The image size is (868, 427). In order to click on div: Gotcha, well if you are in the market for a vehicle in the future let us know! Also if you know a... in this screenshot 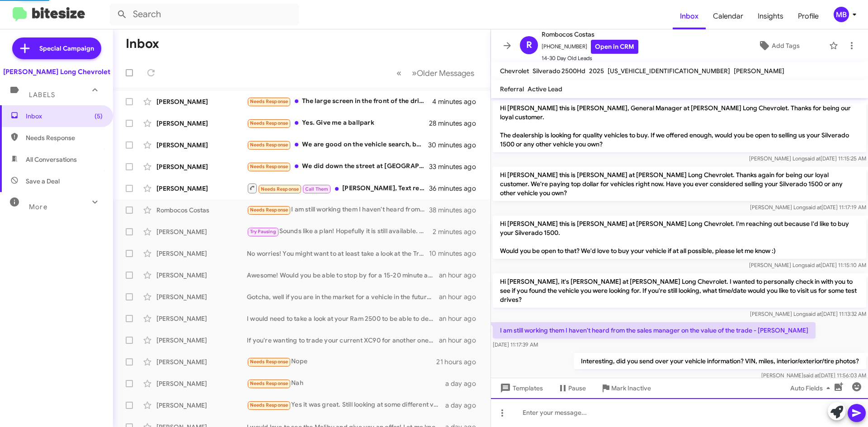, I will do `click(343, 297)`.